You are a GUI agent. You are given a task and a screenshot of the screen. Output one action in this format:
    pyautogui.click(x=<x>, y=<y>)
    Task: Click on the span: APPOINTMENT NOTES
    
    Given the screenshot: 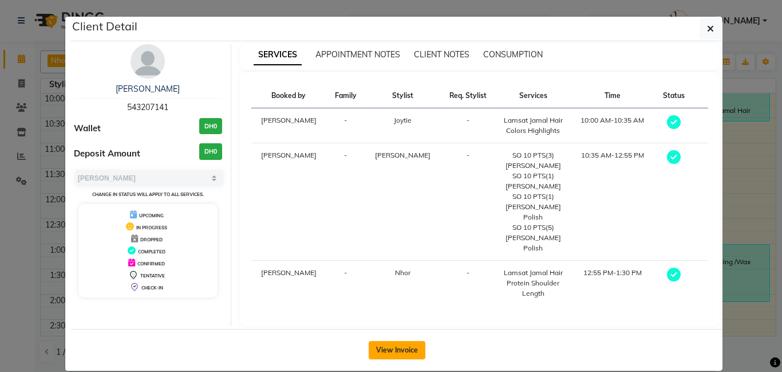 What is the action you would take?
    pyautogui.click(x=358, y=54)
    